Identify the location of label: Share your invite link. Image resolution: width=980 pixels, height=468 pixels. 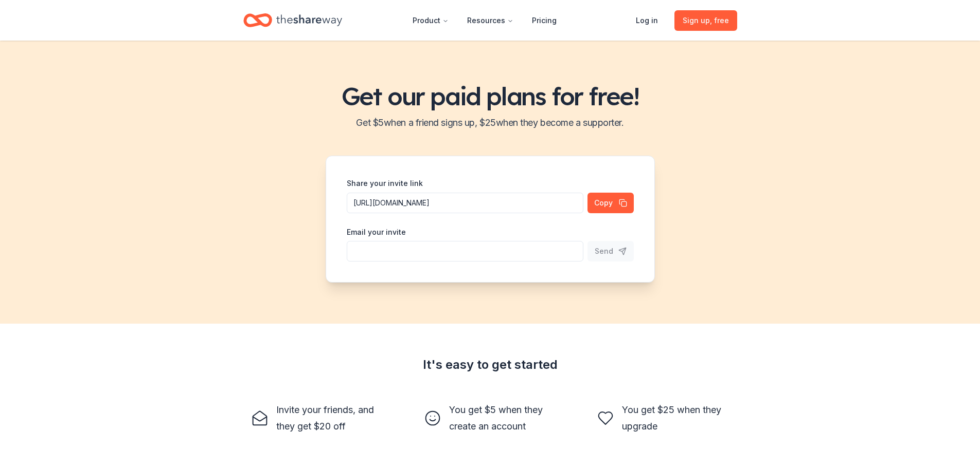
(385, 183).